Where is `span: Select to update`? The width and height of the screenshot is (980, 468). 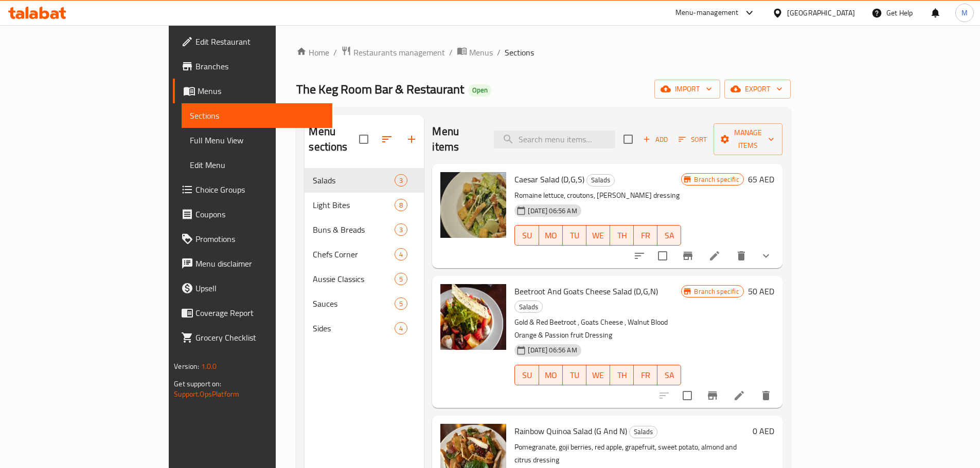 span: Select to update is located at coordinates (687, 396).